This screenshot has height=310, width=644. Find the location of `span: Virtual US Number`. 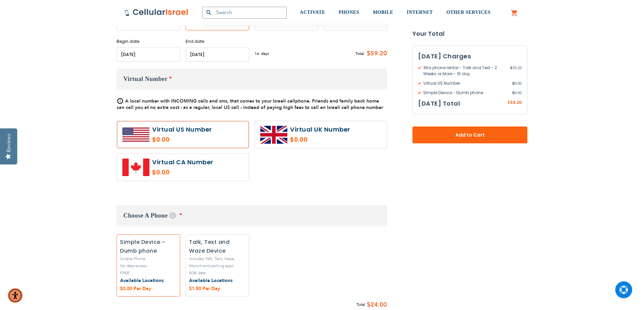

span: Virtual US Number is located at coordinates (465, 83).